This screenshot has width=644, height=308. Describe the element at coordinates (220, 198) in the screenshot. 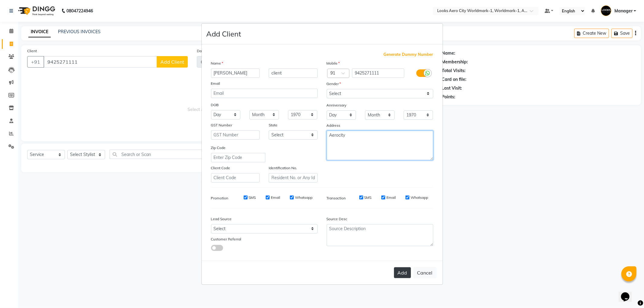

I see `label: Promotion` at that location.